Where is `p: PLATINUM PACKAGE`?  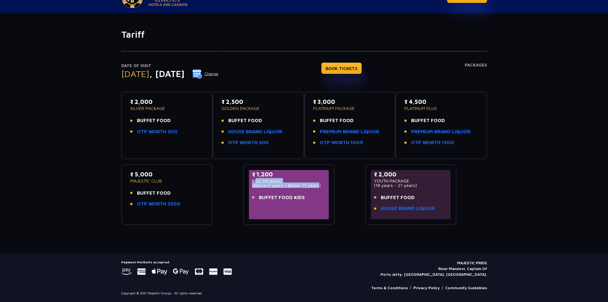
p: PLATINUM PACKAGE is located at coordinates (350, 108).